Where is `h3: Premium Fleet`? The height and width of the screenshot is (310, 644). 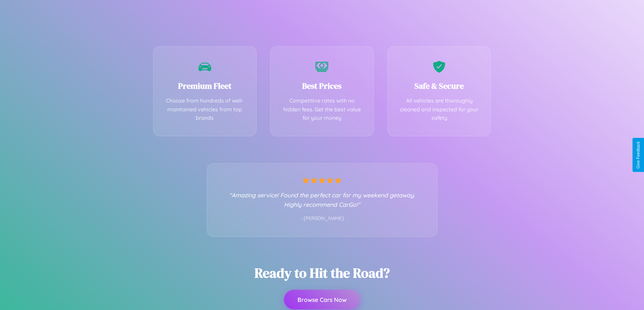
h3: Premium Fleet is located at coordinates (204, 86).